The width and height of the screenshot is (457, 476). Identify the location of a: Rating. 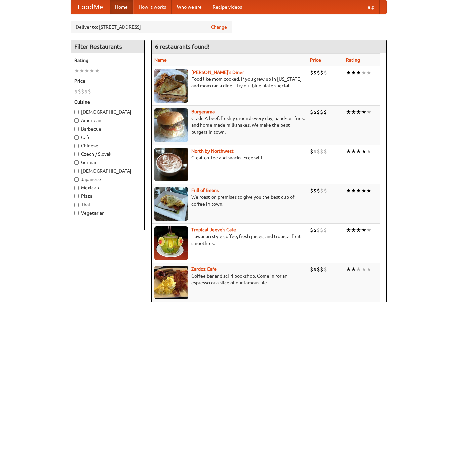
(353, 60).